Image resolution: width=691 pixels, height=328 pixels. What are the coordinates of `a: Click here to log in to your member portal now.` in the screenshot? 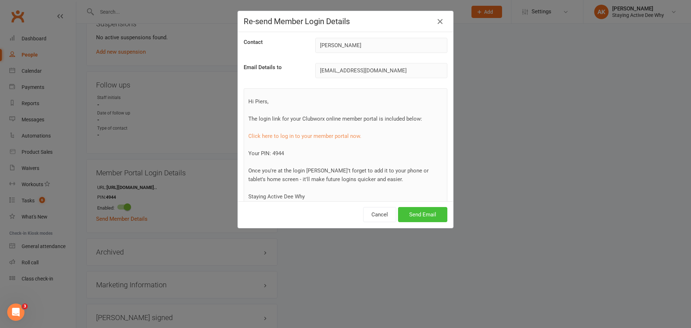 It's located at (305, 136).